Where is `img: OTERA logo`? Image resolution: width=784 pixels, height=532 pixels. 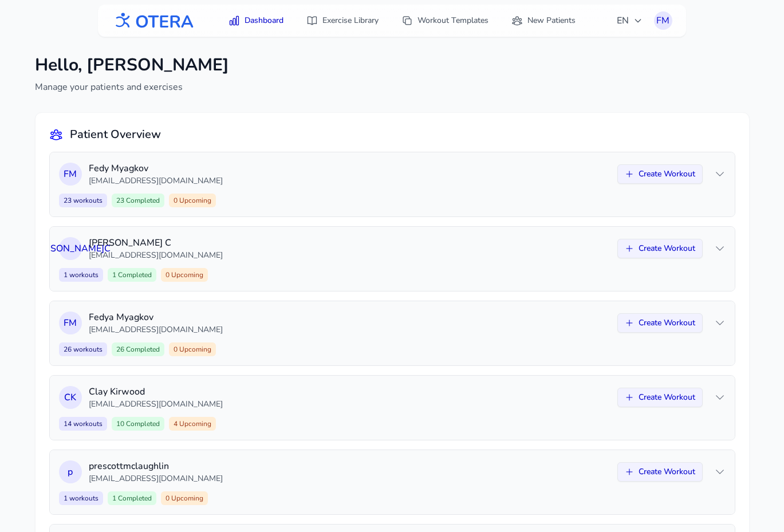 img: OTERA logo is located at coordinates (153, 21).